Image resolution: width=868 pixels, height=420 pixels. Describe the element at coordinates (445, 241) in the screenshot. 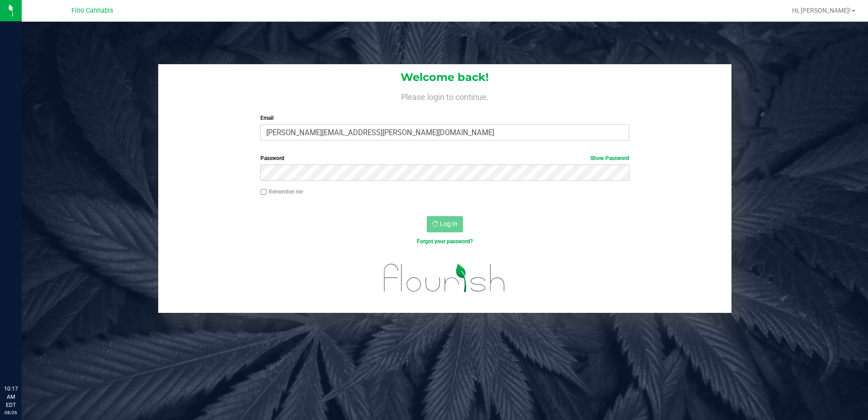

I see `a: Forgot your password?` at that location.